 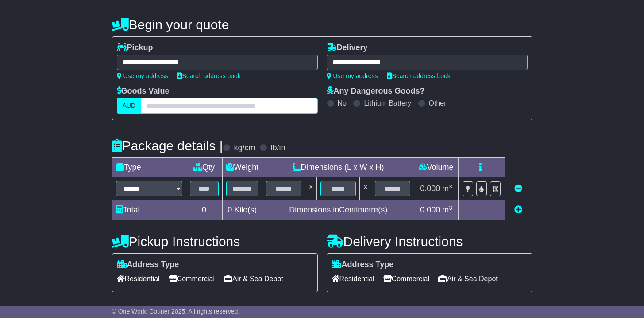 What do you see at coordinates (342, 103) in the screenshot?
I see `label: No` at bounding box center [342, 103].